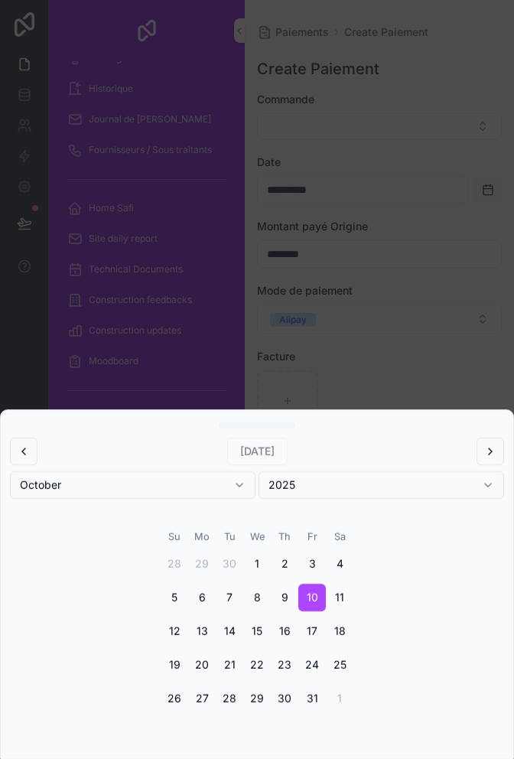  What do you see at coordinates (312, 564) in the screenshot?
I see `button: Friday, October 3rd, 2025` at bounding box center [312, 564].